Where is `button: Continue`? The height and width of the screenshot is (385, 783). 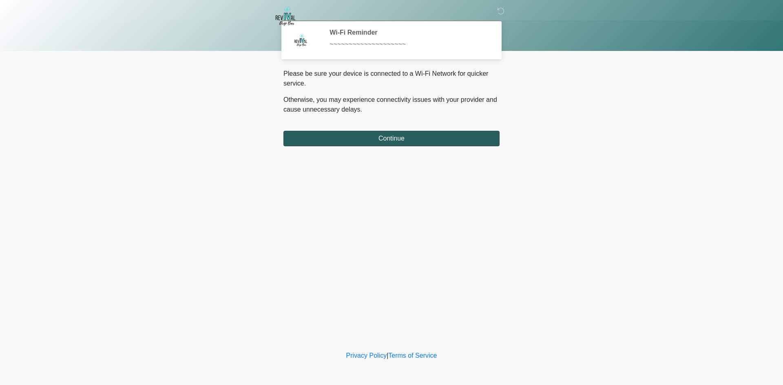
button: Continue is located at coordinates (392, 139).